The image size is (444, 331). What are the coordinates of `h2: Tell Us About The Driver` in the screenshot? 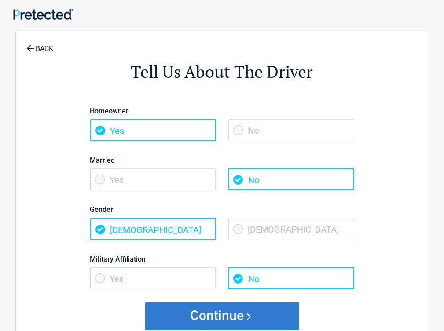 It's located at (222, 72).